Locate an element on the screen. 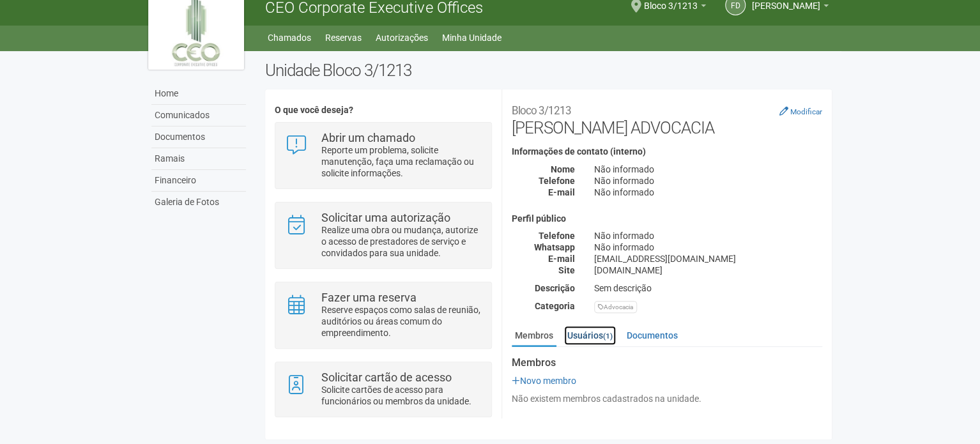  a: Comunicados is located at coordinates (199, 116).